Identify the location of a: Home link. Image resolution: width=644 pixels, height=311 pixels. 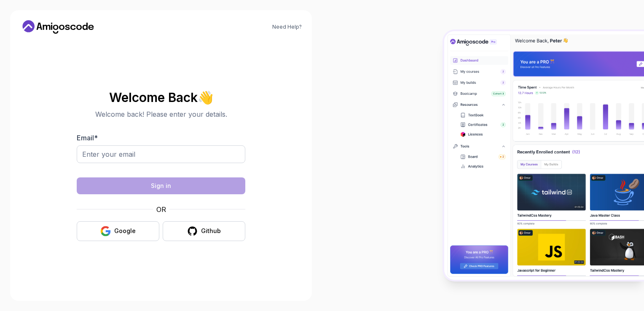
(58, 27).